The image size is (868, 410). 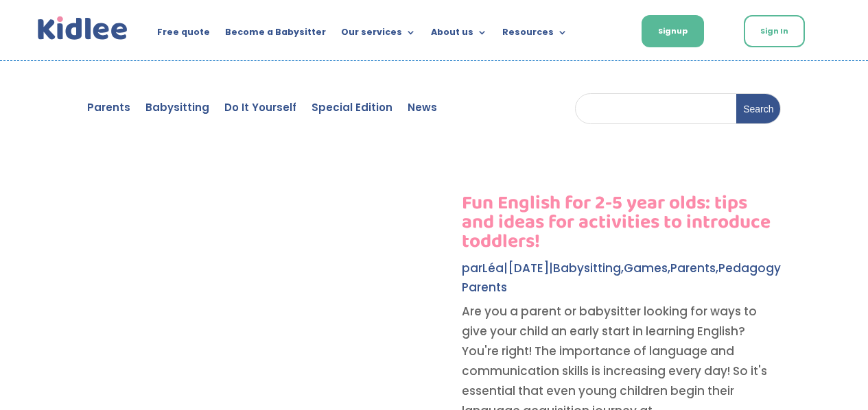 I want to click on a: Kidlee Logo, so click(x=83, y=28).